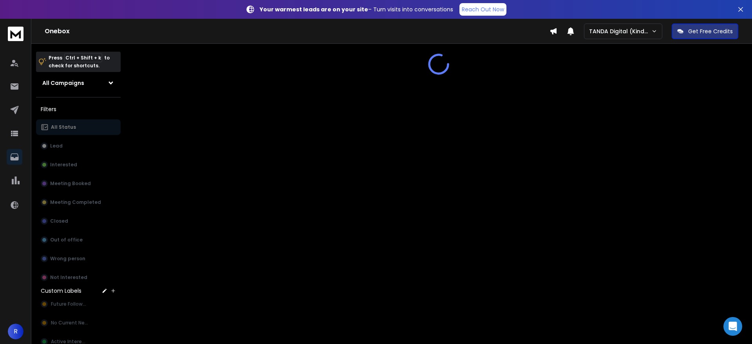  I want to click on h1: All Campaigns, so click(63, 83).